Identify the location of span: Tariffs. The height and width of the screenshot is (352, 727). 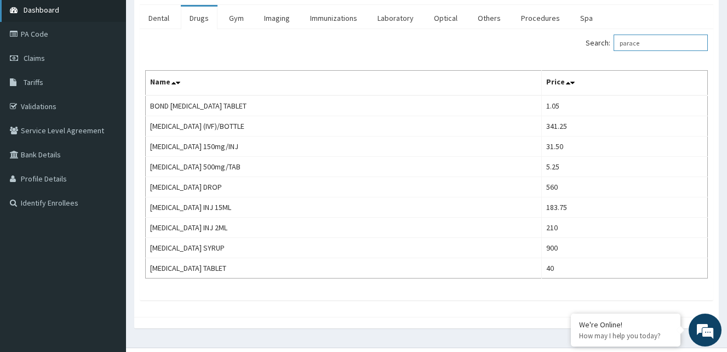
(33, 82).